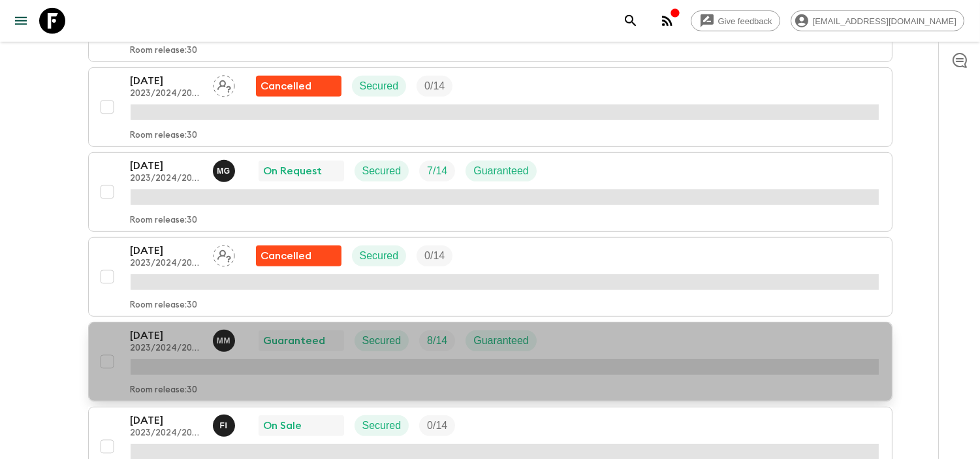 The height and width of the screenshot is (459, 980). What do you see at coordinates (735, 21) in the screenshot?
I see `a: Give feedback` at bounding box center [735, 21].